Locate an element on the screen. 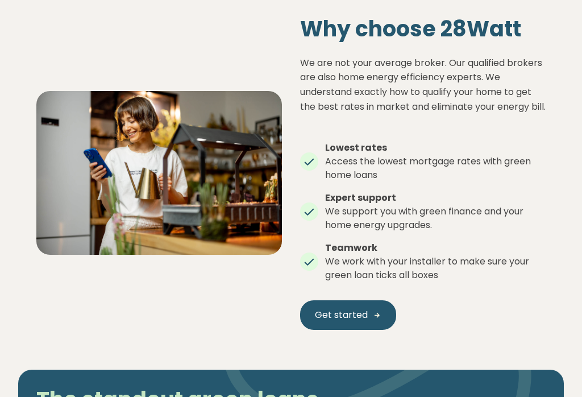 This screenshot has height=397, width=582. strong: Lowest rates is located at coordinates (356, 147).